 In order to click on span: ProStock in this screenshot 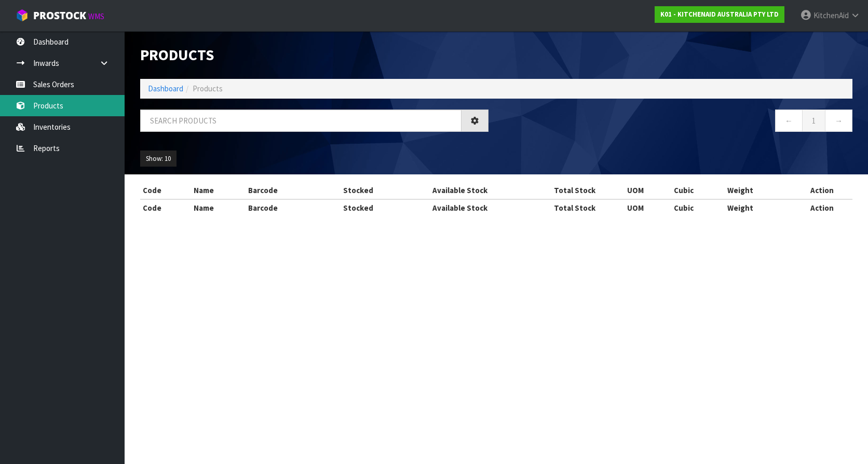, I will do `click(60, 15)`.